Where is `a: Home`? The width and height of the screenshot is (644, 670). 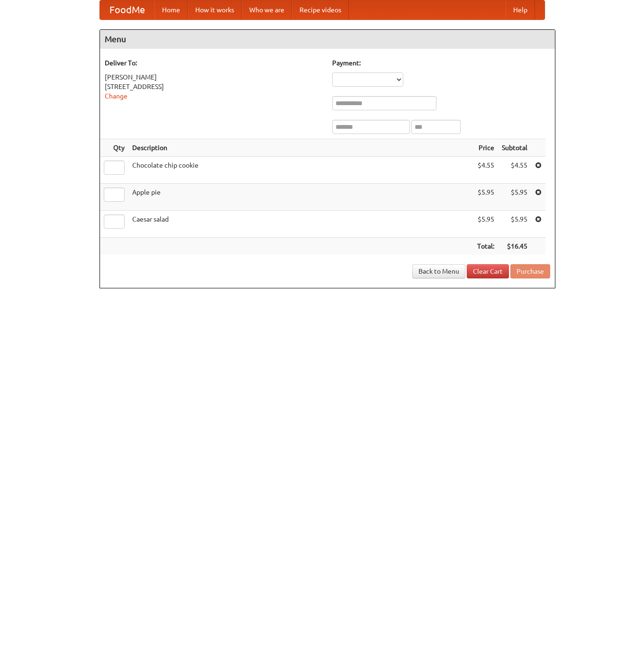
a: Home is located at coordinates (171, 10).